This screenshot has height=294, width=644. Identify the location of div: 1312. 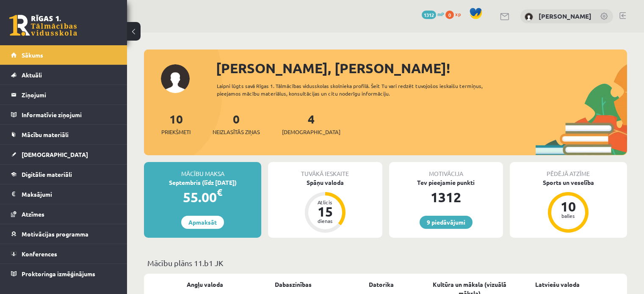
(446, 197).